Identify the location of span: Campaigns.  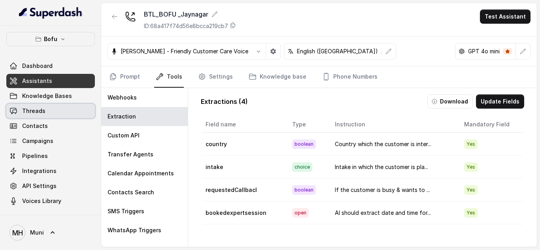
(38, 141).